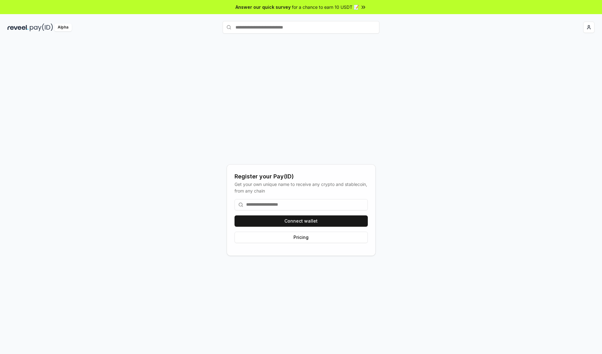 Image resolution: width=602 pixels, height=354 pixels. I want to click on button: Pricing, so click(301, 237).